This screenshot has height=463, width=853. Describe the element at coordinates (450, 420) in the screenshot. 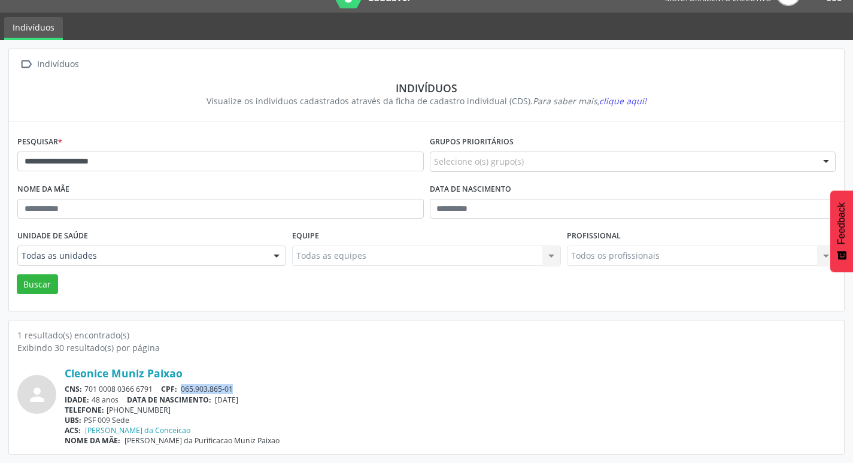

I see `div: PSF 009 Sede` at that location.